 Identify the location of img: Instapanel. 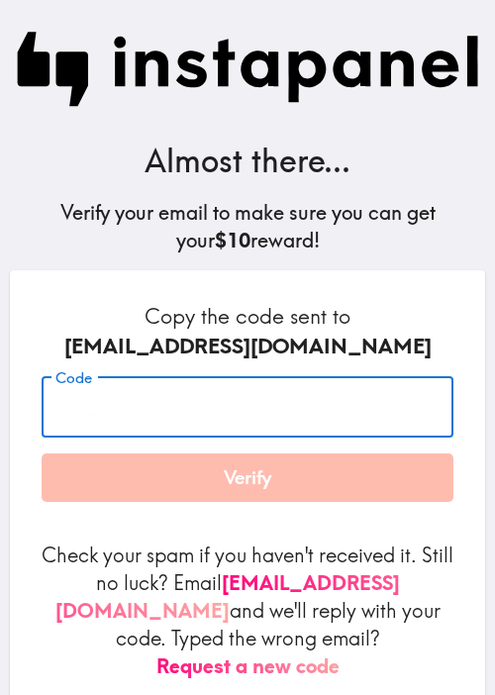
(248, 69).